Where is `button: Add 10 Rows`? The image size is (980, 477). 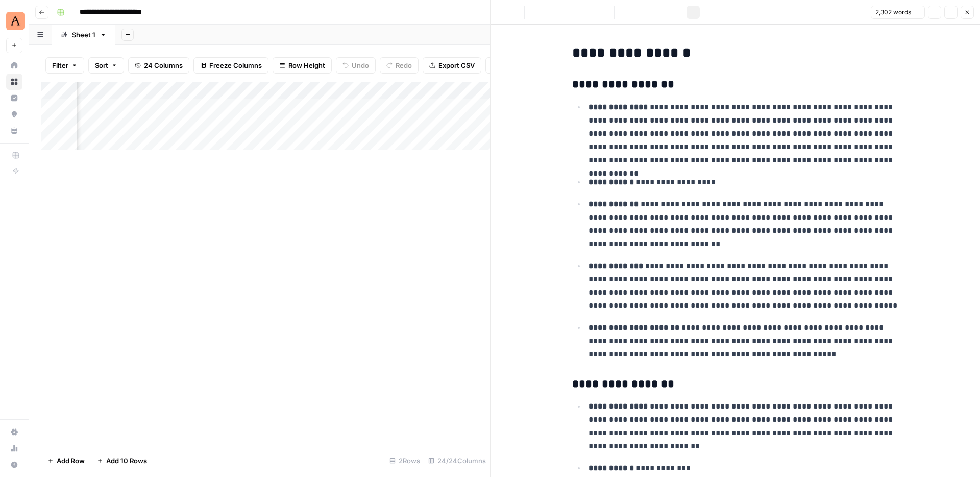 button: Add 10 Rows is located at coordinates (122, 460).